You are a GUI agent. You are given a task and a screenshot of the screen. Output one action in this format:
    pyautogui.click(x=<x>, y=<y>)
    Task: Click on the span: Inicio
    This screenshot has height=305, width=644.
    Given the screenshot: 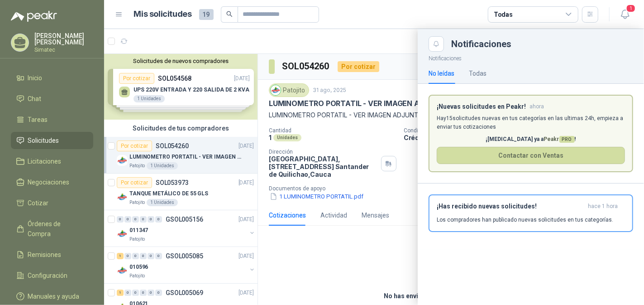 What is the action you would take?
    pyautogui.click(x=35, y=78)
    